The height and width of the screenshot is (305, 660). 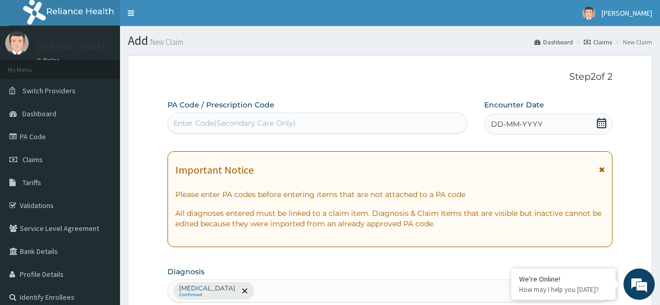 I want to click on li: New Claim, so click(x=633, y=42).